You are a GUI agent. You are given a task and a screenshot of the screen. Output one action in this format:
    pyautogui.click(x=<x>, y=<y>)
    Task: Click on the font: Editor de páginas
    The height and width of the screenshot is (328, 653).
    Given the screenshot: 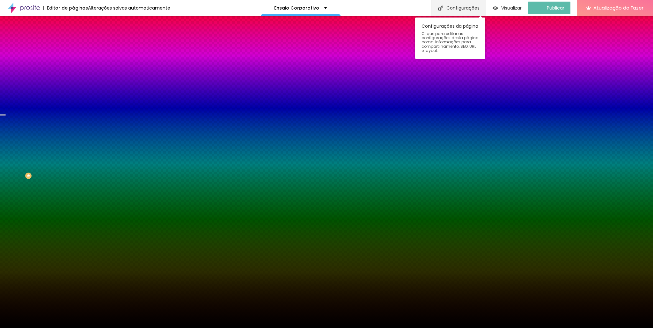 What is the action you would take?
    pyautogui.click(x=67, y=8)
    